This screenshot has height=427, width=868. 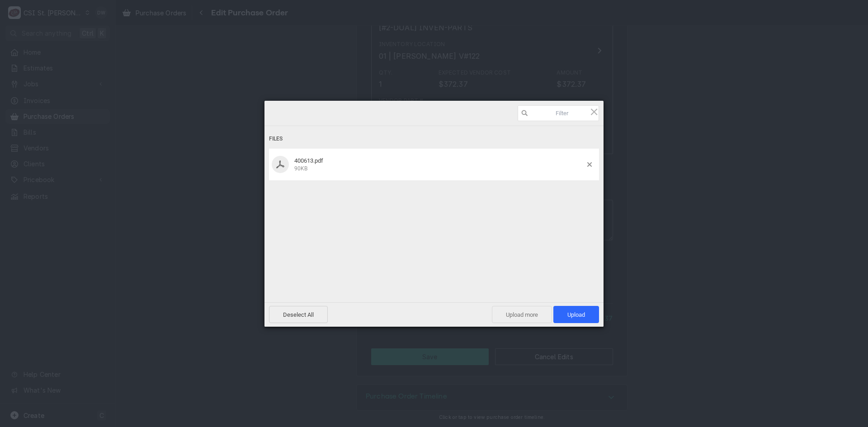 I want to click on span: 400613.pdf, so click(x=309, y=161).